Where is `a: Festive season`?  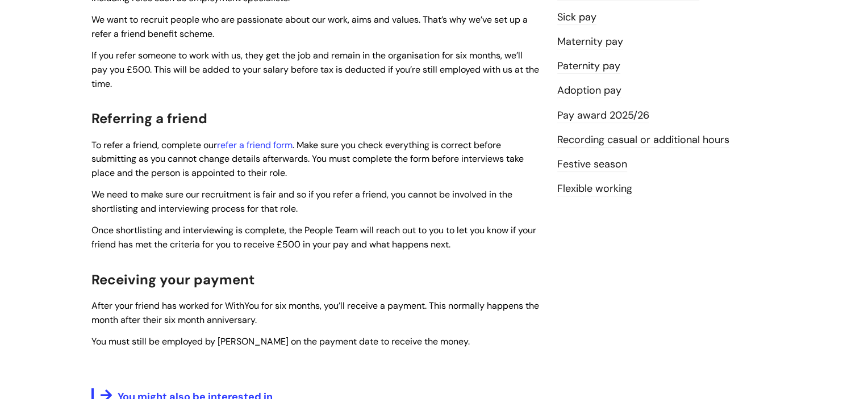
a: Festive season is located at coordinates (592, 165).